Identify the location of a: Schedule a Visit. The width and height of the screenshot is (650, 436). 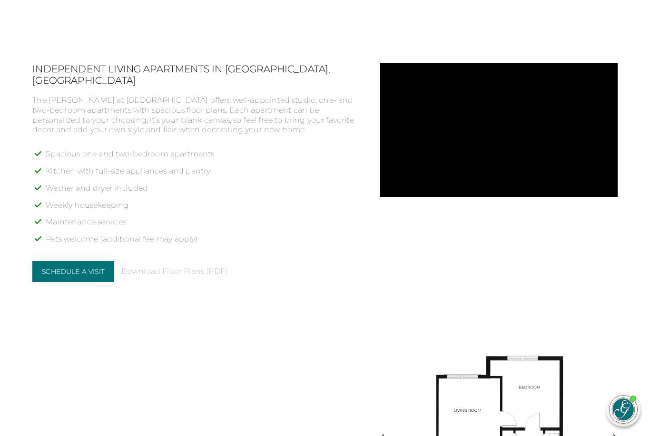
(73, 272).